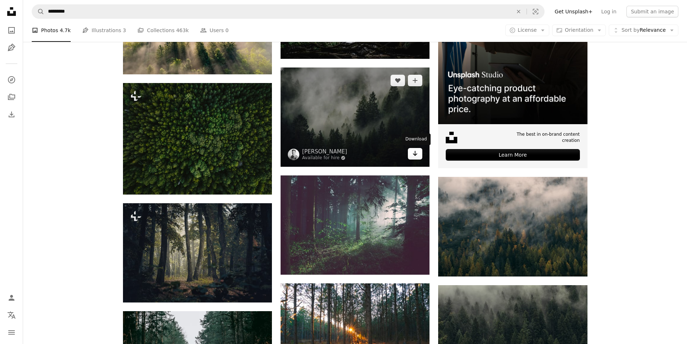  Describe the element at coordinates (536, 12) in the screenshot. I see `button: Visual search` at that location.